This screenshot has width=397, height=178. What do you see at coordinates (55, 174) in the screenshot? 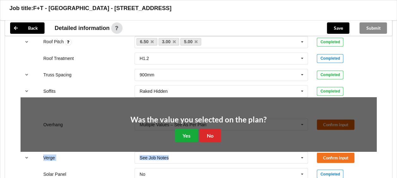
I see `label: Solar Panel` at bounding box center [55, 174].